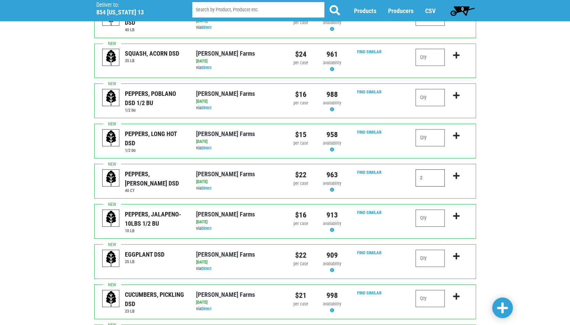 The width and height of the screenshot is (570, 325). What do you see at coordinates (462, 11) in the screenshot?
I see `a: 0` at bounding box center [462, 11].